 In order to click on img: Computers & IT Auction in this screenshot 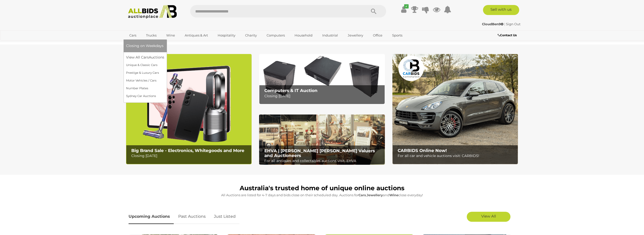, I will do `click(322, 79)`.